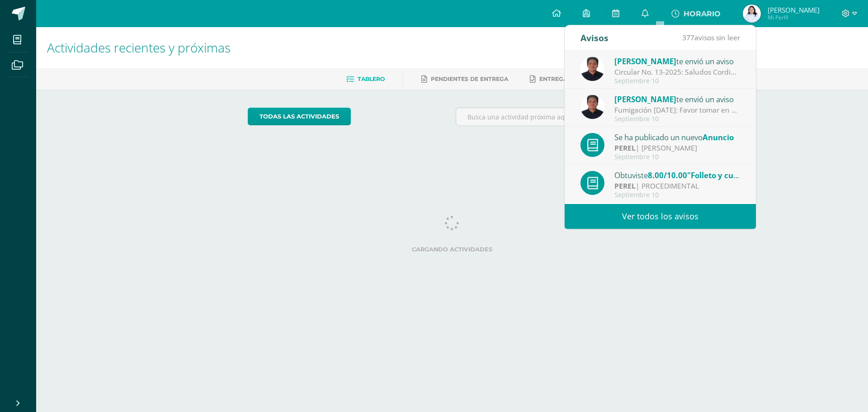  Describe the element at coordinates (688, 37) in the screenshot. I see `span: 377` at that location.